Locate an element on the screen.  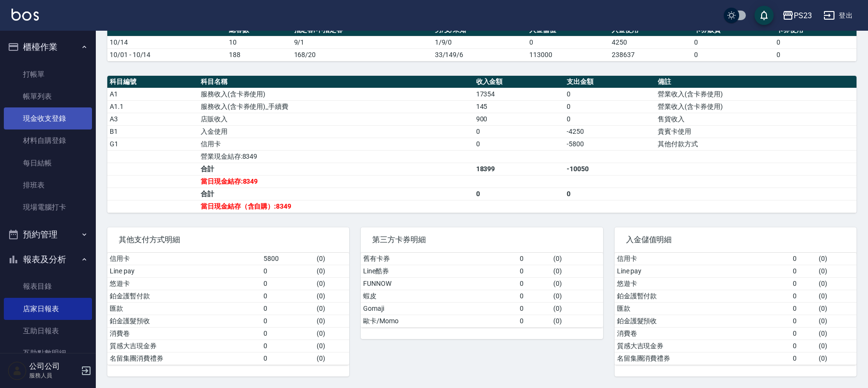
h5: 公司公司 is located at coordinates (54, 366).